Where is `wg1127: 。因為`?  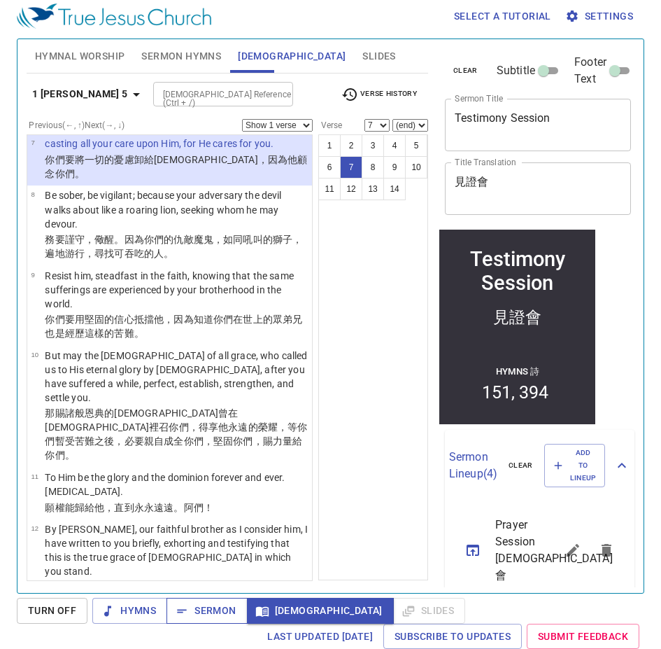
wg1127: 。因為 is located at coordinates (174, 246).